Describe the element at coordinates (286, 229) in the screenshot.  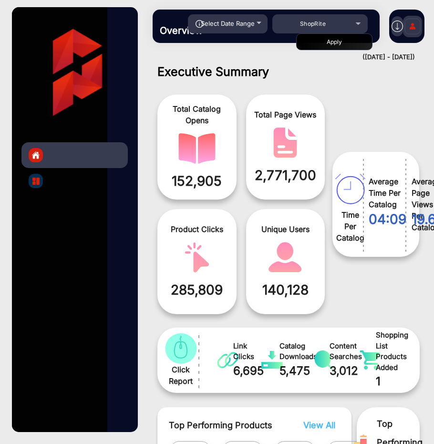
I see `span: Unique Users` at that location.